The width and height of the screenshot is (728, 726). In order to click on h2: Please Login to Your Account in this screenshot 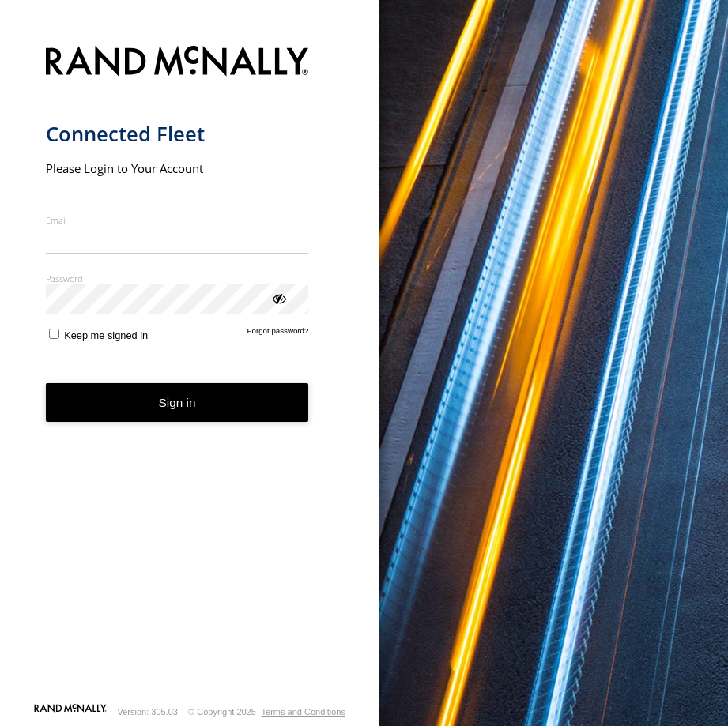, I will do `click(177, 168)`.